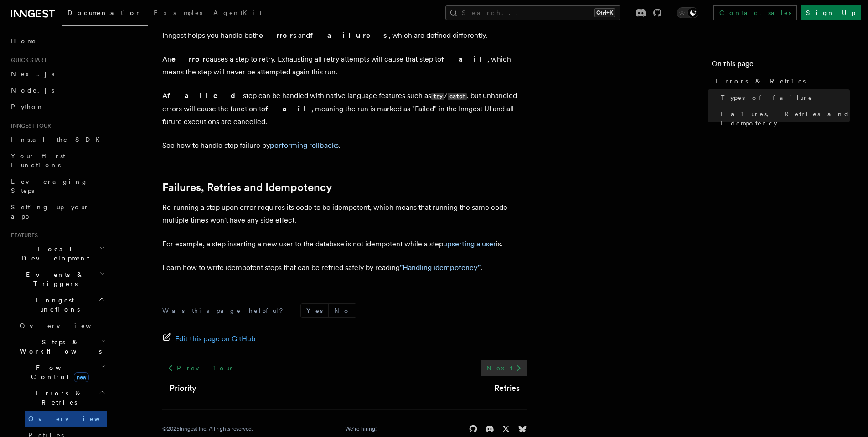 Image resolution: width=868 pixels, height=437 pixels. I want to click on span: Examples, so click(178, 13).